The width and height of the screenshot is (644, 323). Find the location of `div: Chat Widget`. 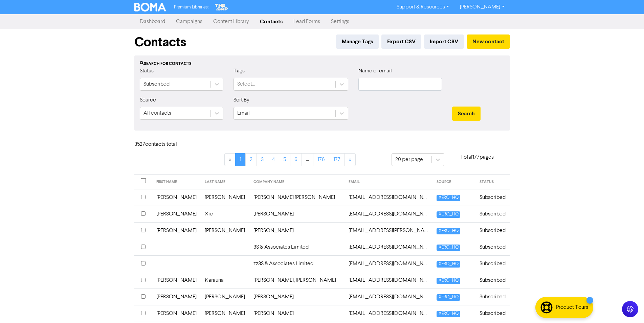

div: Chat Widget is located at coordinates (627, 307).